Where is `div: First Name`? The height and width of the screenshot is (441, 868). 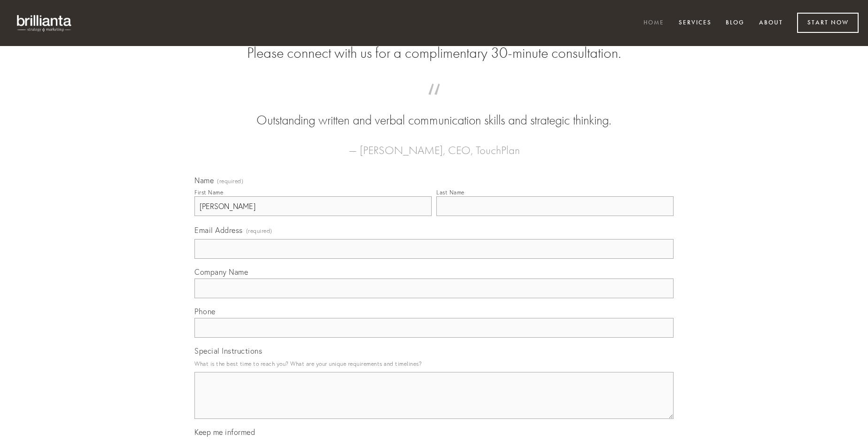 div: First Name is located at coordinates (208, 192).